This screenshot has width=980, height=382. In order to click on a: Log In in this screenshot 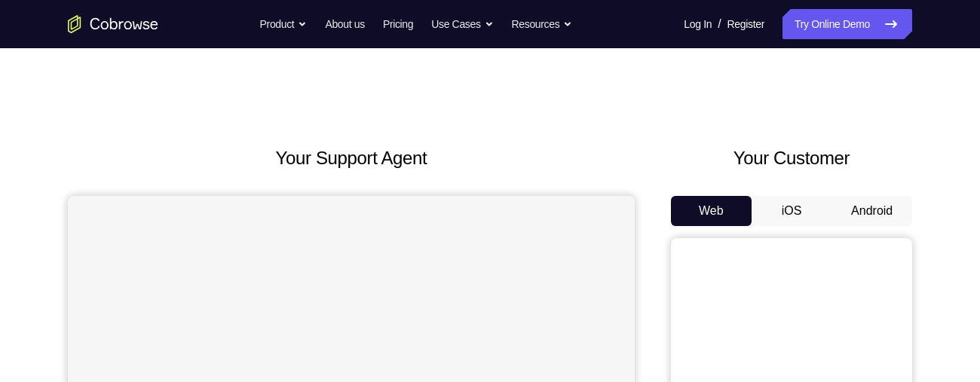, I will do `click(697, 24)`.